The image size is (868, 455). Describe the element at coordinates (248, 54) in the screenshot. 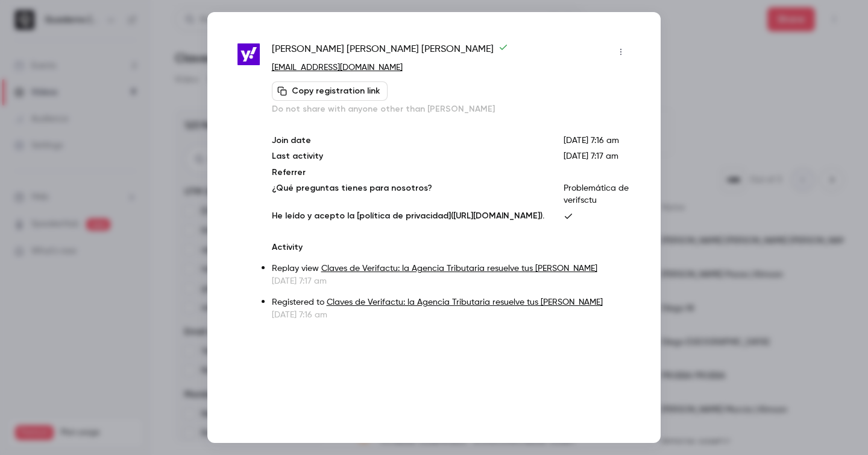

I see `img: yahoo.es` at that location.